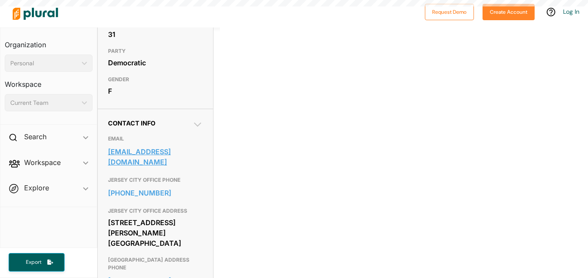 The width and height of the screenshot is (588, 278). What do you see at coordinates (155, 180) in the screenshot?
I see `h3: JERSEY CITY OFFICE PHONE` at bounding box center [155, 180].